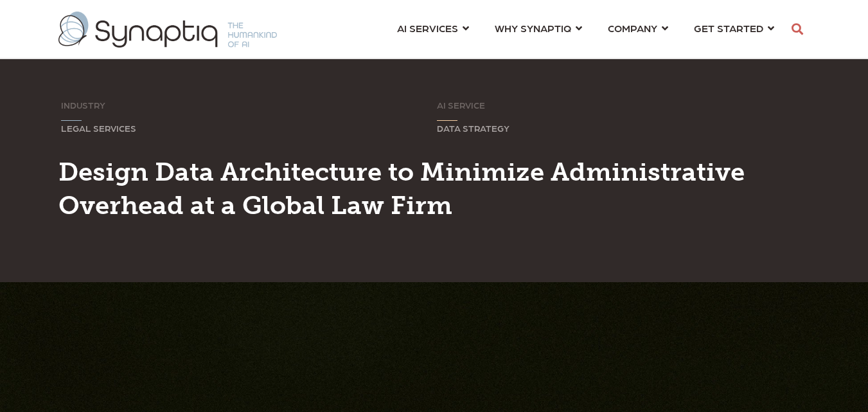 The width and height of the screenshot is (868, 412). I want to click on span: GET STARTED, so click(728, 28).